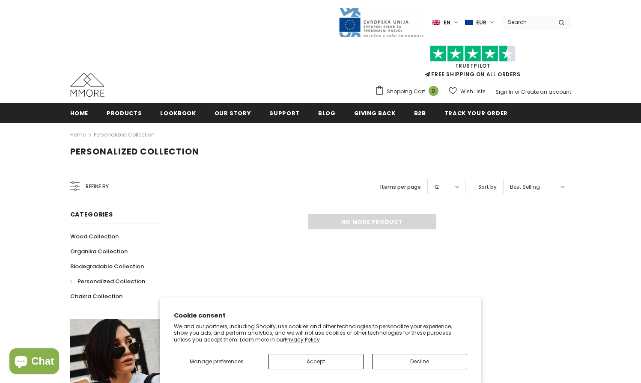 The width and height of the screenshot is (641, 383). Describe the element at coordinates (420, 113) in the screenshot. I see `a: B2B` at that location.